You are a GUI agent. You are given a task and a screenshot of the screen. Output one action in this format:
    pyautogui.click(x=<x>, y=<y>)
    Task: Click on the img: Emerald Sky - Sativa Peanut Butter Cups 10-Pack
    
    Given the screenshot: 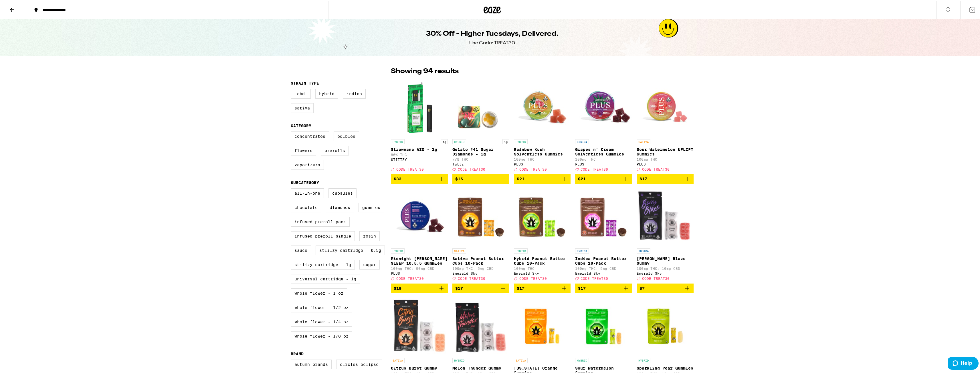 What is the action you would take?
    pyautogui.click(x=481, y=216)
    